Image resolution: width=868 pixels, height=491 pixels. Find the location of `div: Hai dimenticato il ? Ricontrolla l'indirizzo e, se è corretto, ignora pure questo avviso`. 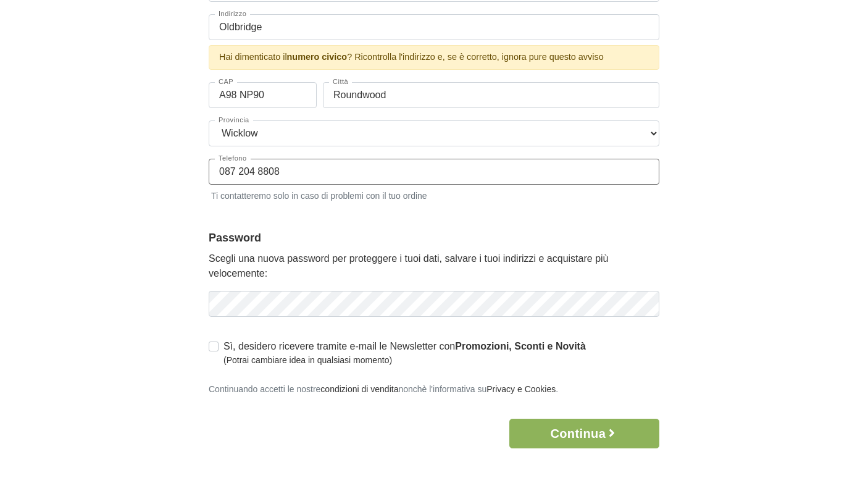

div: Hai dimenticato il ? Ricontrolla l'indirizzo e, se è corretto, ignora pure questo avviso is located at coordinates (434, 58).